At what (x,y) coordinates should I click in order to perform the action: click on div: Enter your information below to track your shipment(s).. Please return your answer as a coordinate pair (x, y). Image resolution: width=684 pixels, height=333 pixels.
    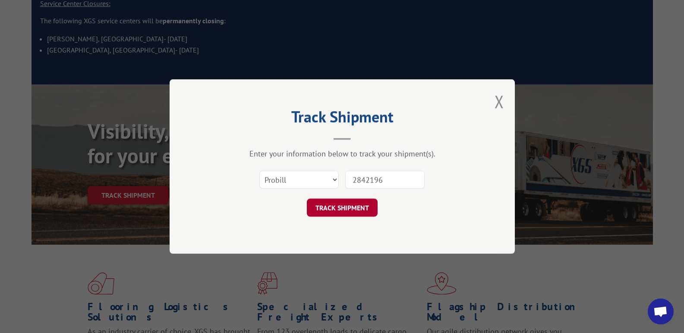
    Looking at the image, I should click on (342, 154).